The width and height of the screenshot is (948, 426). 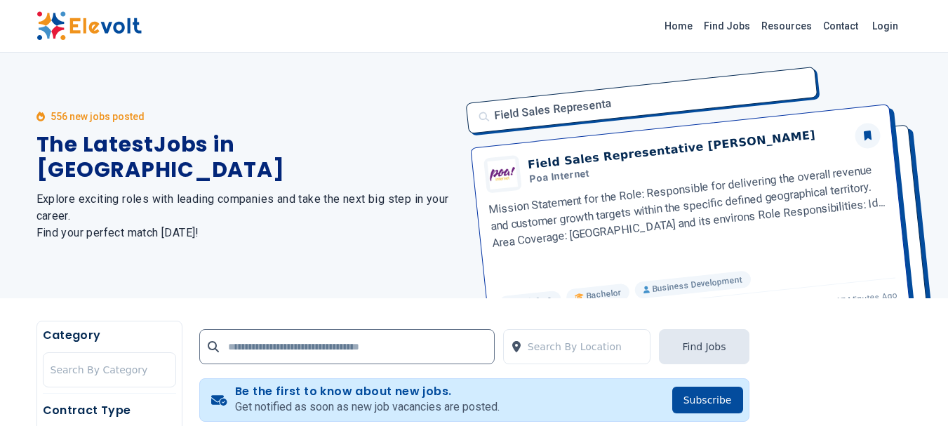 What do you see at coordinates (679, 26) in the screenshot?
I see `a: Home` at bounding box center [679, 26].